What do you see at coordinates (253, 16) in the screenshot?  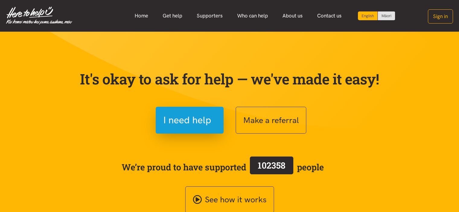 I see `a: Who can help` at bounding box center [253, 16].